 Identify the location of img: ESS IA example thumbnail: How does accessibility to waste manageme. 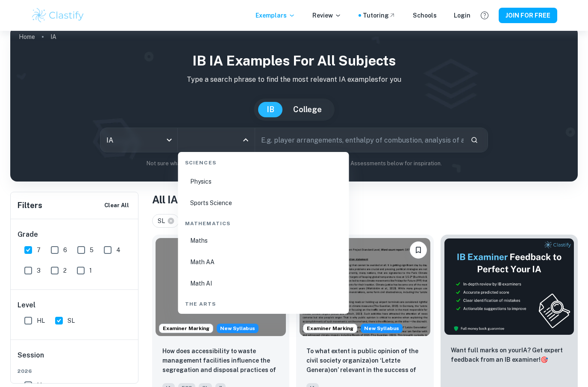
(220, 286).